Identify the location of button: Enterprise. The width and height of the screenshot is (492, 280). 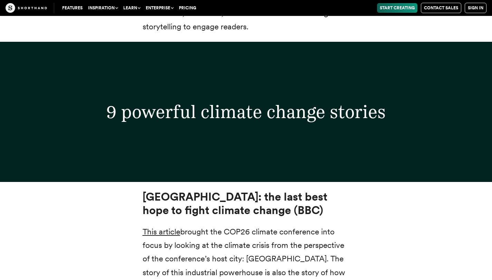
(160, 8).